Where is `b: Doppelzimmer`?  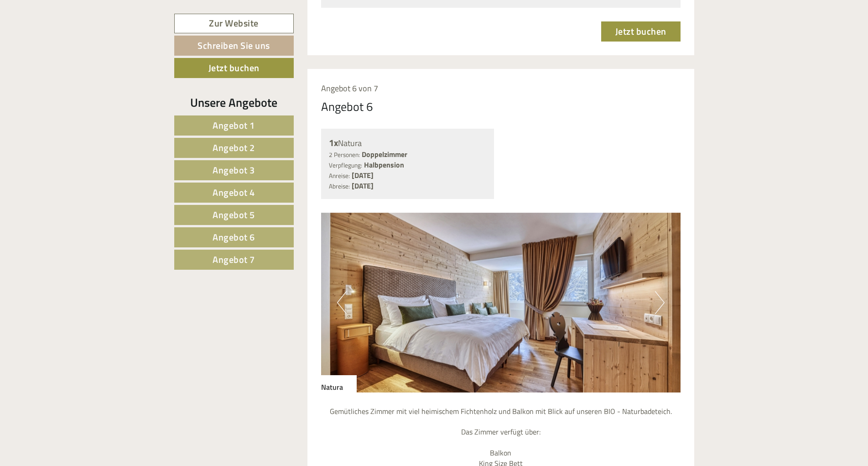 b: Doppelzimmer is located at coordinates (385, 154).